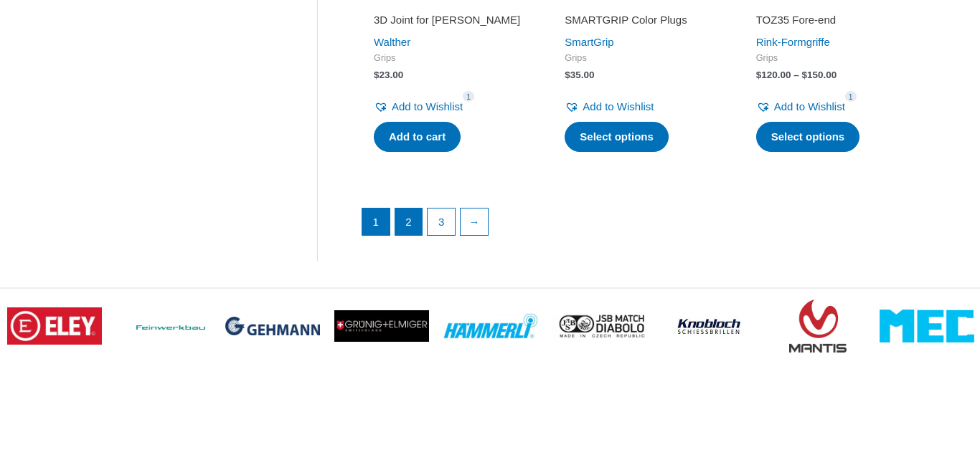 The image size is (980, 465). I want to click on h2: SMARTGRIP Color Plugs, so click(640, 20).